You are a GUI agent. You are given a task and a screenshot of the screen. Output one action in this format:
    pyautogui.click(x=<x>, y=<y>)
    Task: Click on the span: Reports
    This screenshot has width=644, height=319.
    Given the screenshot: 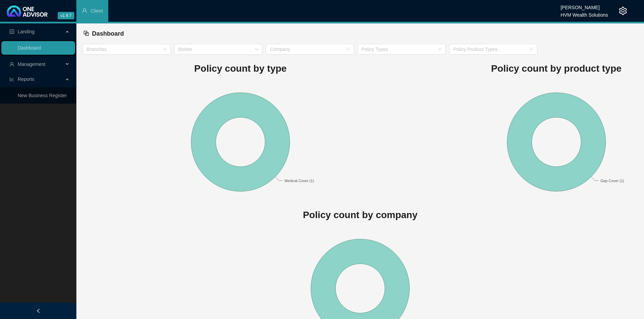 What is the action you would take?
    pyautogui.click(x=26, y=79)
    